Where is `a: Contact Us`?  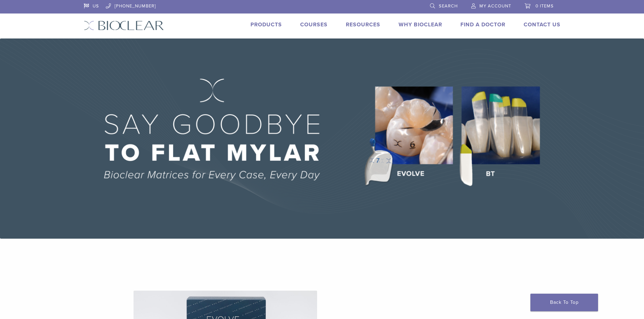
a: Contact Us is located at coordinates (542, 25).